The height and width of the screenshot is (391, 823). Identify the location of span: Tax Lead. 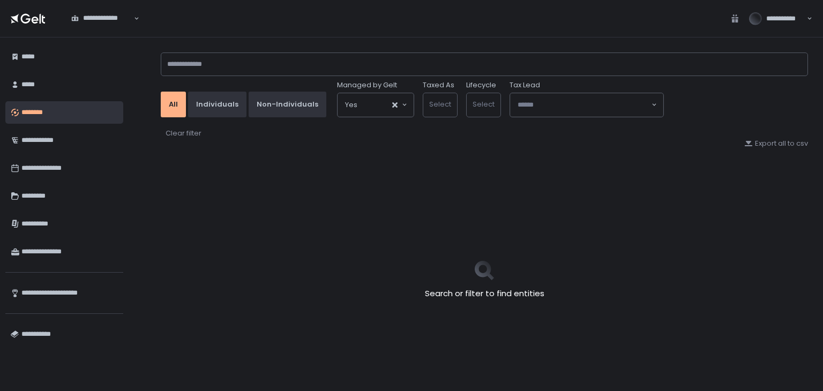
(525, 85).